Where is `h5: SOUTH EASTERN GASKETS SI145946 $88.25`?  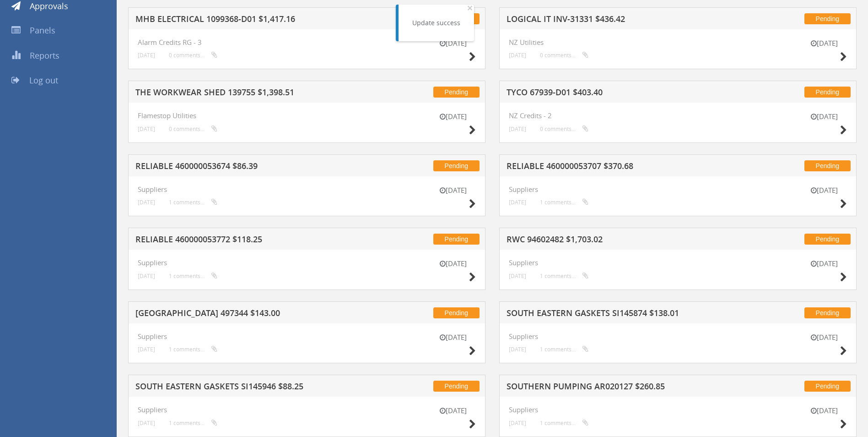
h5: SOUTH EASTERN GASKETS SI145946 $88.25 is located at coordinates (255, 387).